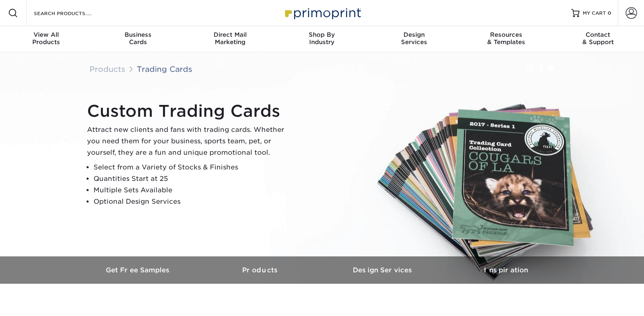 This screenshot has height=316, width=644. Describe the element at coordinates (505, 38) in the screenshot. I see `div: & Templates` at that location.